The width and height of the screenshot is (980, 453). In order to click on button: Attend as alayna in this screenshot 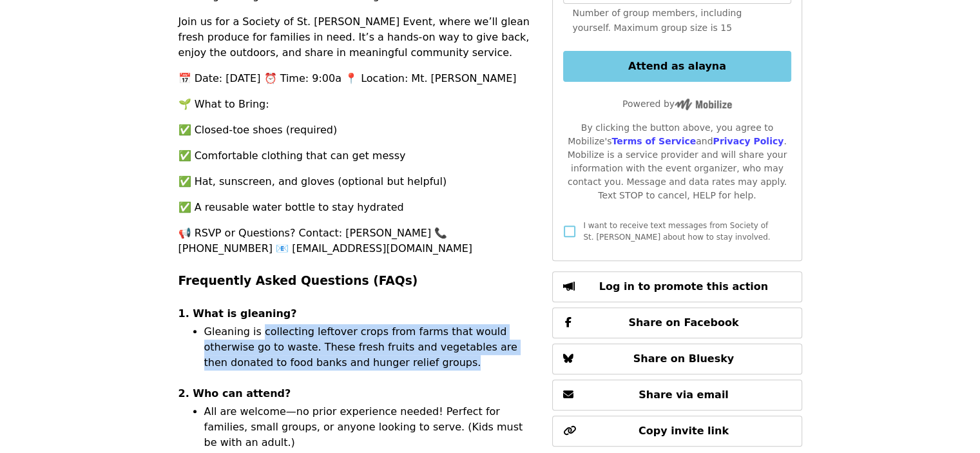, I will do `click(677, 66)`.